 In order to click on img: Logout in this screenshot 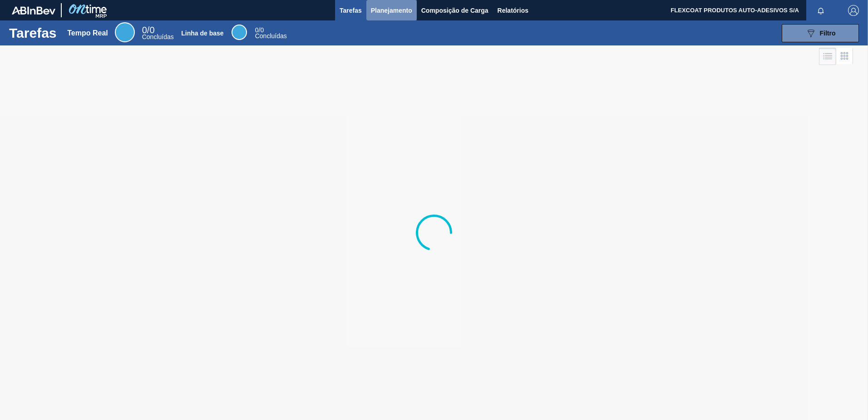, I will do `click(854, 11)`.